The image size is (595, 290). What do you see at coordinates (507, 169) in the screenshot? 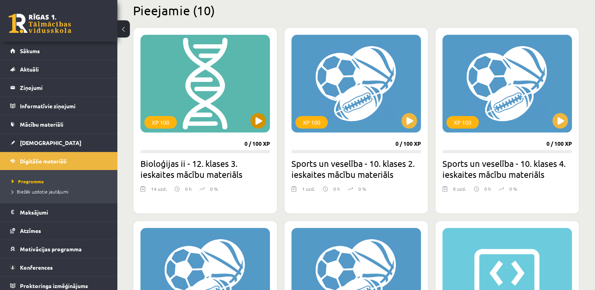
I see `h2: Sports un veselība - 10. klases 4. ieskaites mācību materiāls` at bounding box center [507, 169].